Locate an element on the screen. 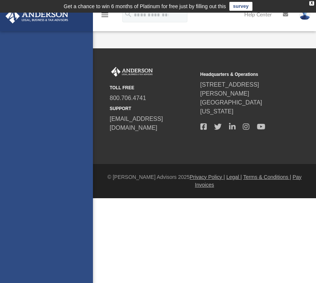 The height and width of the screenshot is (283, 316). i: menu is located at coordinates (105, 15).